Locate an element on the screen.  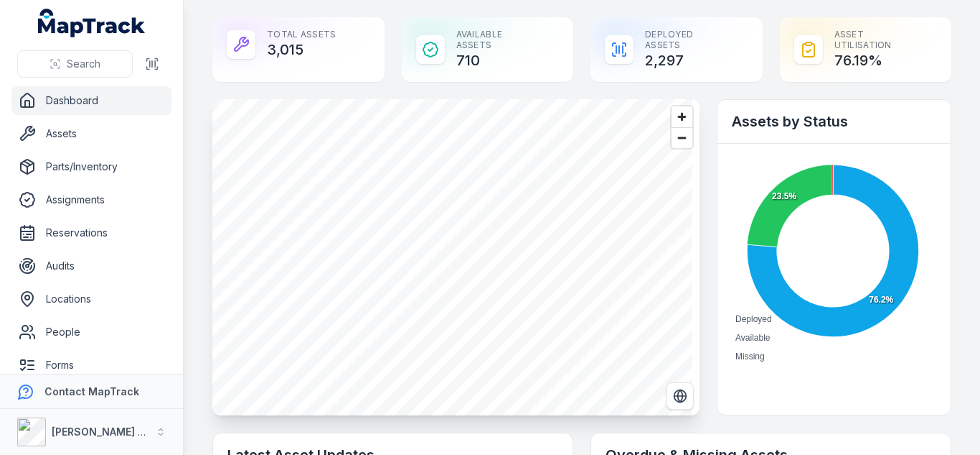
a: Audits is located at coordinates (91, 266).